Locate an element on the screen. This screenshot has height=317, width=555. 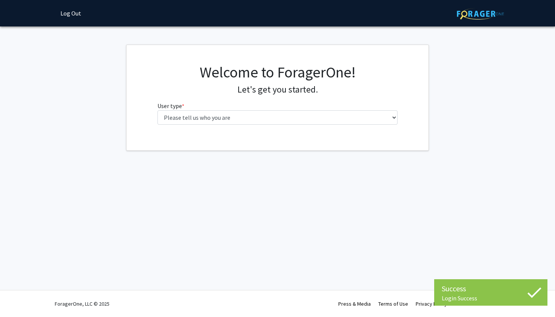
h4: Let's get you started. is located at coordinates (277, 89).